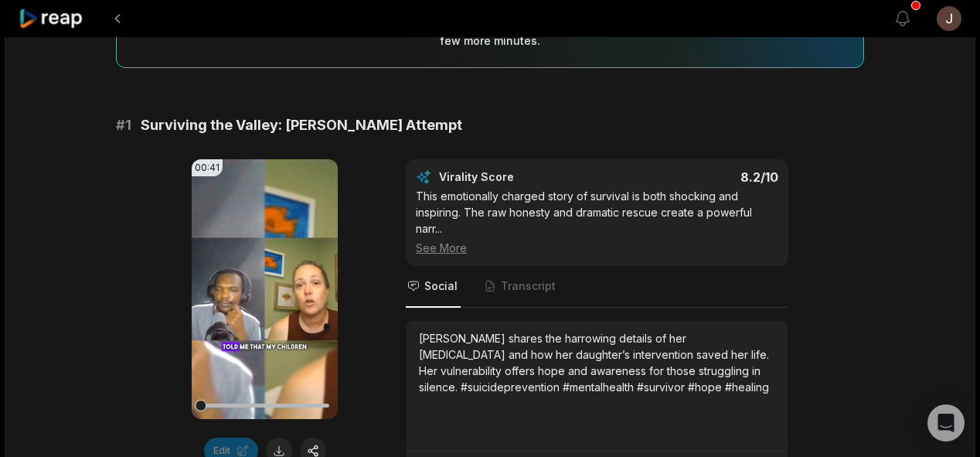 The image size is (980, 457). Describe the element at coordinates (597, 222) in the screenshot. I see `div: This emotionally charged story of survival is both shocking and inspiring. The raw honesty and dr...` at that location.